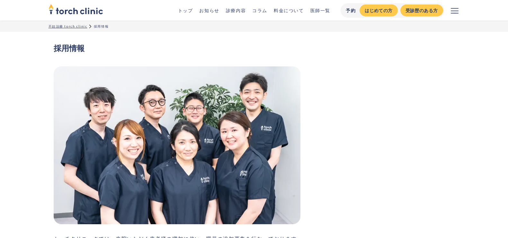 This screenshot has height=238, width=508. What do you see at coordinates (68, 26) in the screenshot?
I see `a: 不妊治療 torch clinic` at bounding box center [68, 26].